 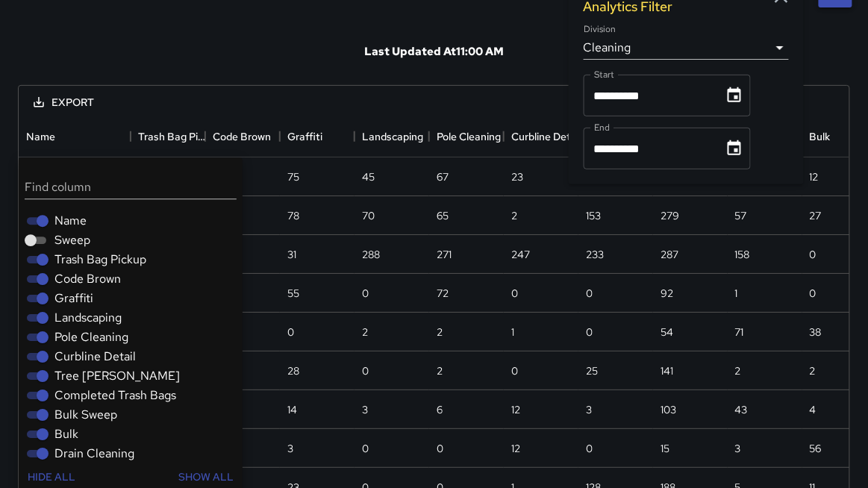 I want to click on div: 71, so click(x=739, y=332).